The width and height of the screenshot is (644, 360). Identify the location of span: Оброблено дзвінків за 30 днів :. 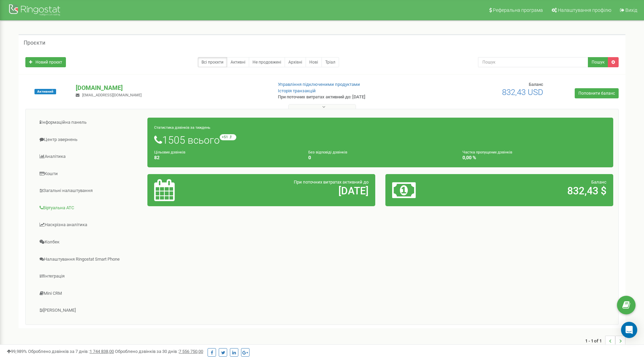
(159, 351).